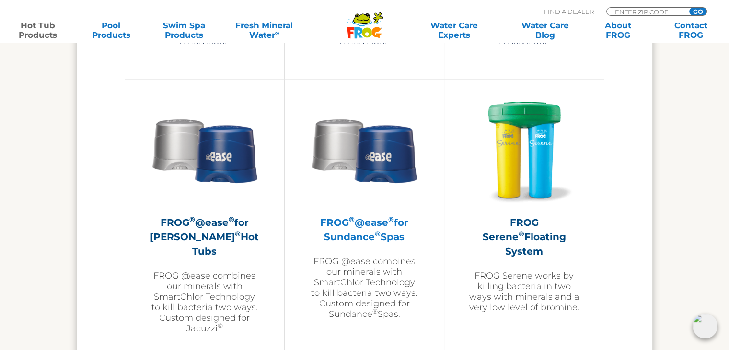 The width and height of the screenshot is (729, 350). What do you see at coordinates (364, 219) in the screenshot?
I see `a: FROG®@ease®for Sundance®SpasFROG @ease combines our minerals with SmartChlor Technology to kill b...` at bounding box center [364, 219].